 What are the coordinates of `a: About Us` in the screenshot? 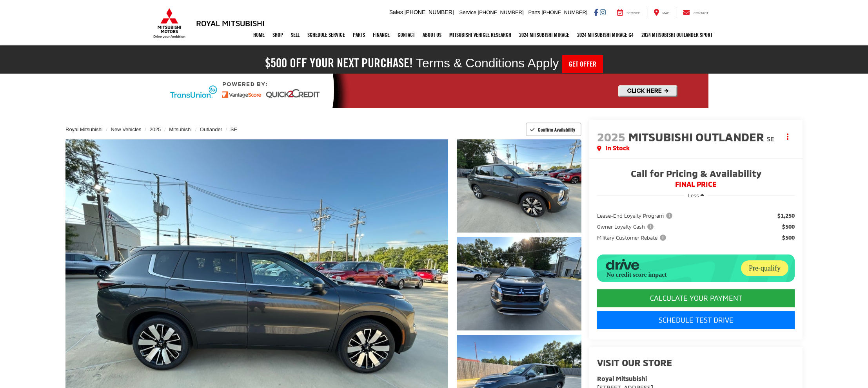 It's located at (432, 35).